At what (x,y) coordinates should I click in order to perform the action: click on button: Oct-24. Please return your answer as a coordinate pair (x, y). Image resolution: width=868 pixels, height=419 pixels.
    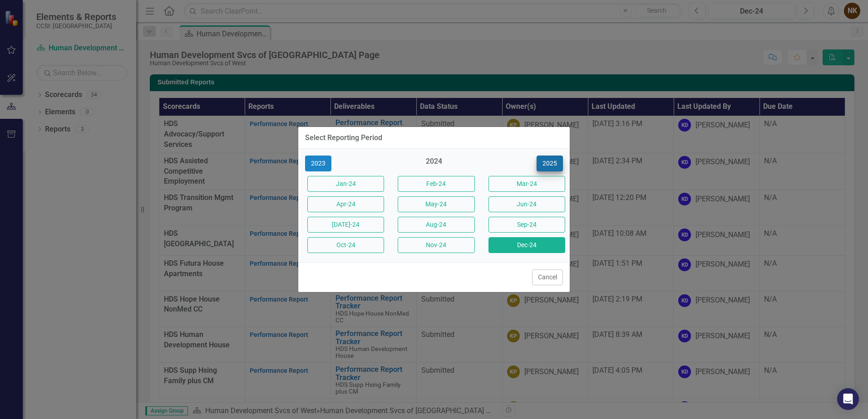
    Looking at the image, I should click on (346, 245).